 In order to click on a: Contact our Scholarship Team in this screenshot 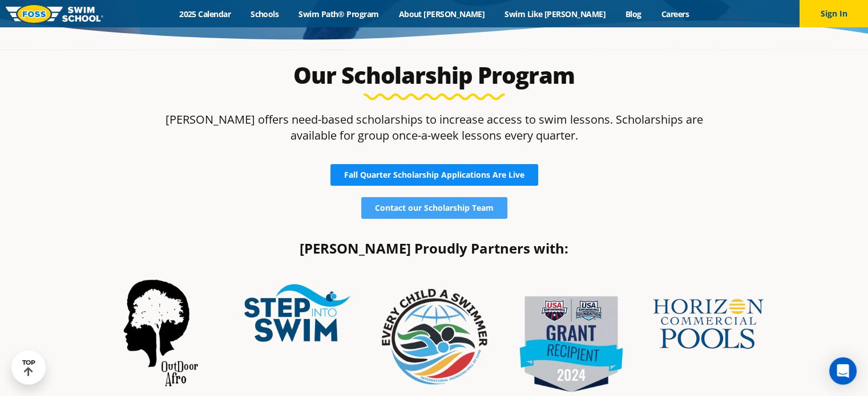, I will do `click(434, 208)`.